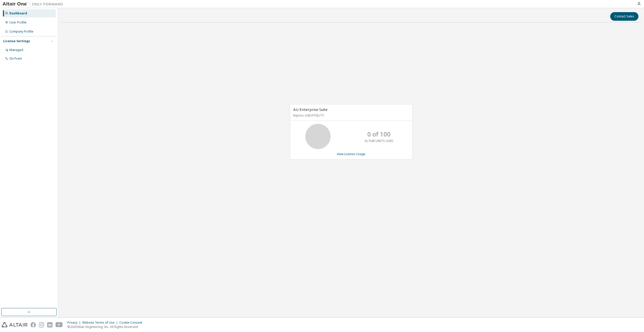 The width and height of the screenshot is (644, 332). I want to click on img: youtube.svg, so click(59, 324).